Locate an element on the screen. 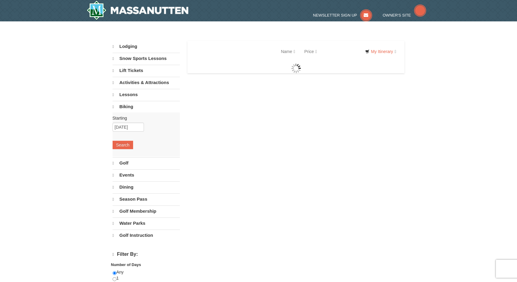 This screenshot has height=282, width=517. img: wait gif is located at coordinates (296, 68).